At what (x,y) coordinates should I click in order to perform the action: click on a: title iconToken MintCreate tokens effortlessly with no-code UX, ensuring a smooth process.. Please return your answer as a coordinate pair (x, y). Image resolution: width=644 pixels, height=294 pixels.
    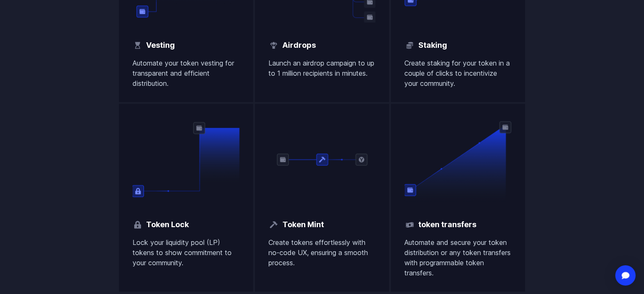
    Looking at the image, I should click on (322, 197).